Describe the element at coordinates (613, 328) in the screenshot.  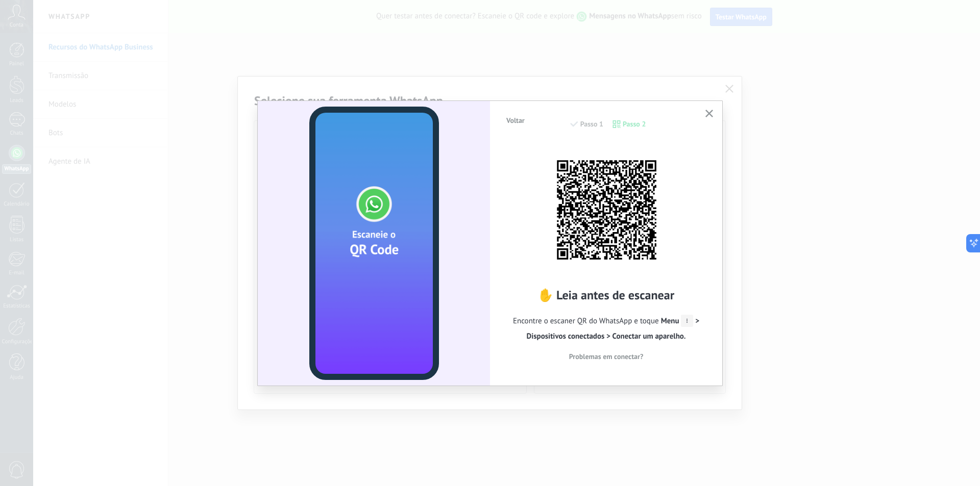
I see `span: > Dispositivos conectados > Conectar um aparelho.` at that location.